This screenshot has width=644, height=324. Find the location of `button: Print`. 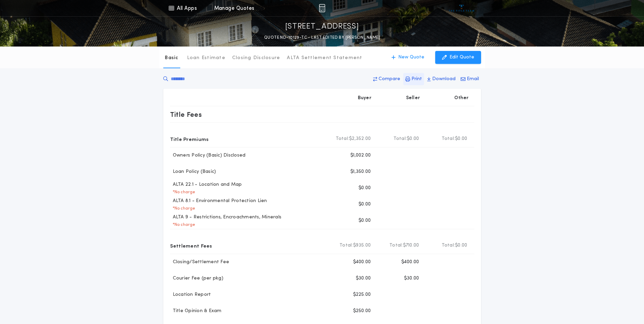

button: Print is located at coordinates (414, 79).